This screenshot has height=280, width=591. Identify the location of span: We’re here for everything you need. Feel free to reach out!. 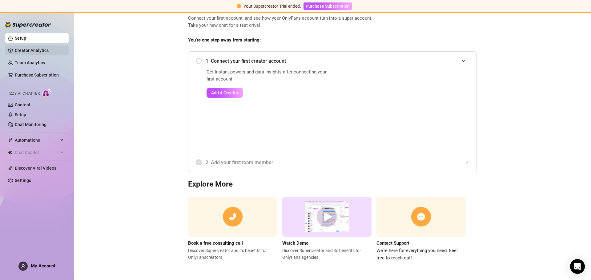
(421, 255).